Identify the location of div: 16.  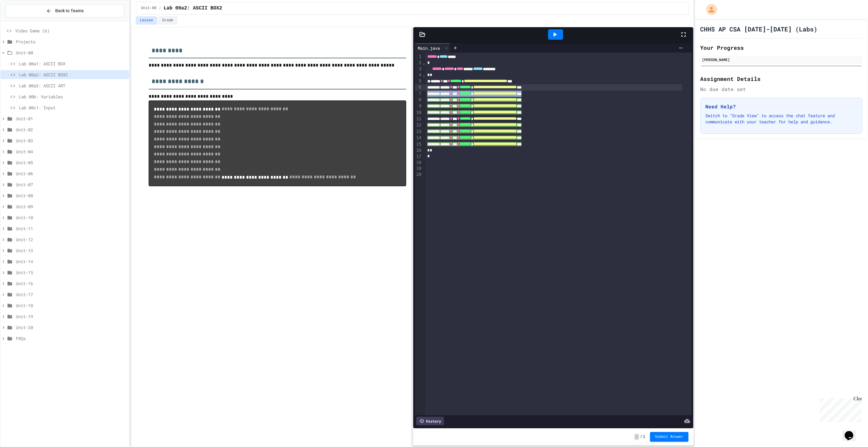
(419, 151).